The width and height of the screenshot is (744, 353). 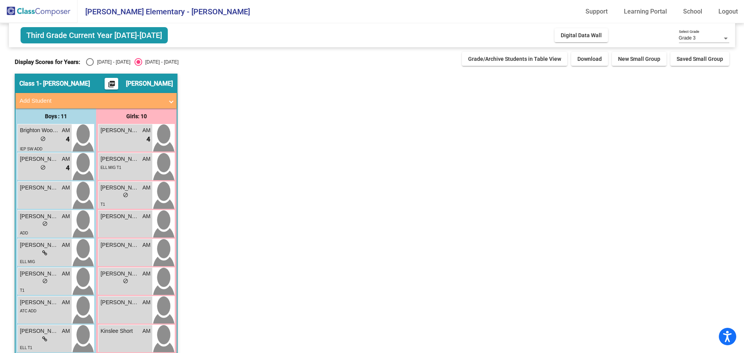 I want to click on span: New Small Group, so click(x=639, y=59).